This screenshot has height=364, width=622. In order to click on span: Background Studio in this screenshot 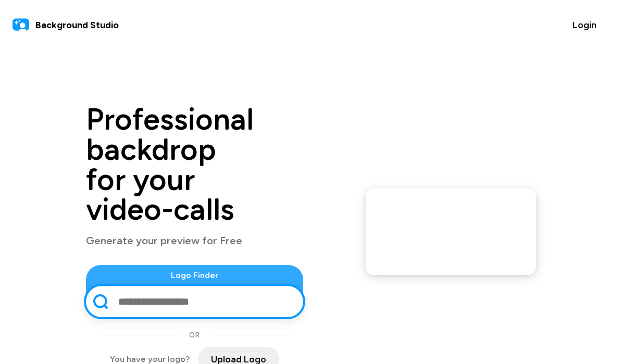, I will do `click(77, 25)`.